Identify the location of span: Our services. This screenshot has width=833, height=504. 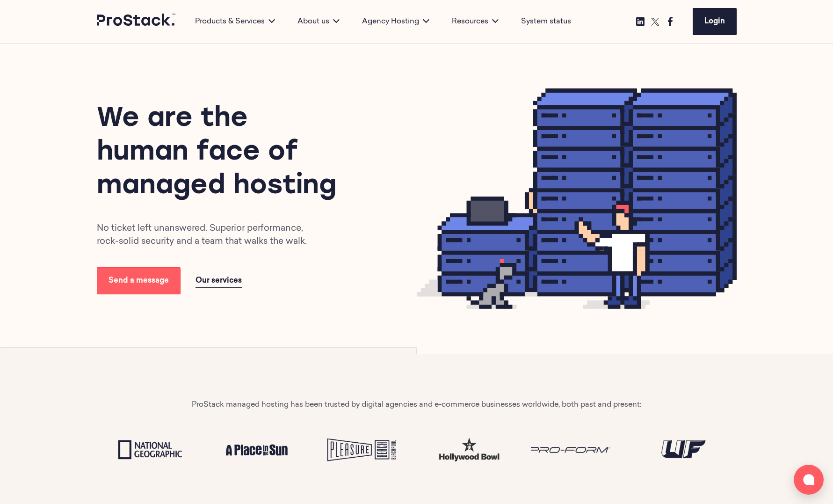
(219, 280).